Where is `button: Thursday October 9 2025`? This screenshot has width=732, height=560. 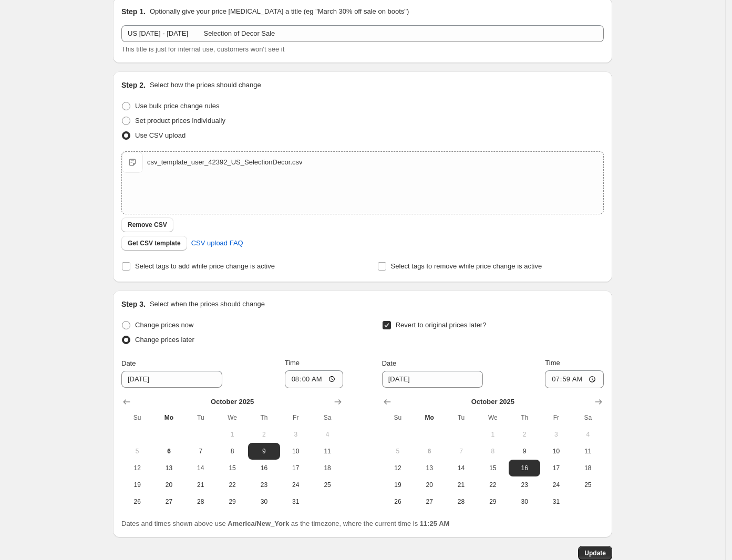
button: Thursday October 9 2025 is located at coordinates (264, 452).